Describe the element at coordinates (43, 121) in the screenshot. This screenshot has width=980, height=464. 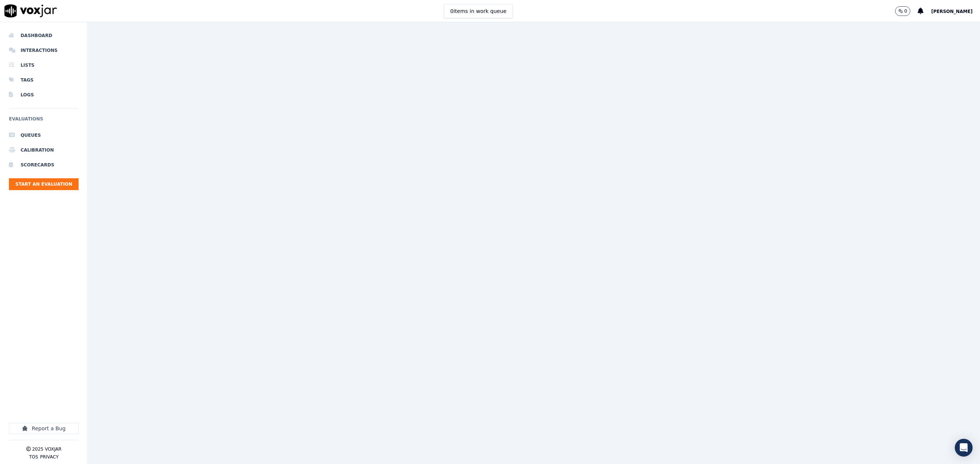
I see `h6: Evaluations` at that location.